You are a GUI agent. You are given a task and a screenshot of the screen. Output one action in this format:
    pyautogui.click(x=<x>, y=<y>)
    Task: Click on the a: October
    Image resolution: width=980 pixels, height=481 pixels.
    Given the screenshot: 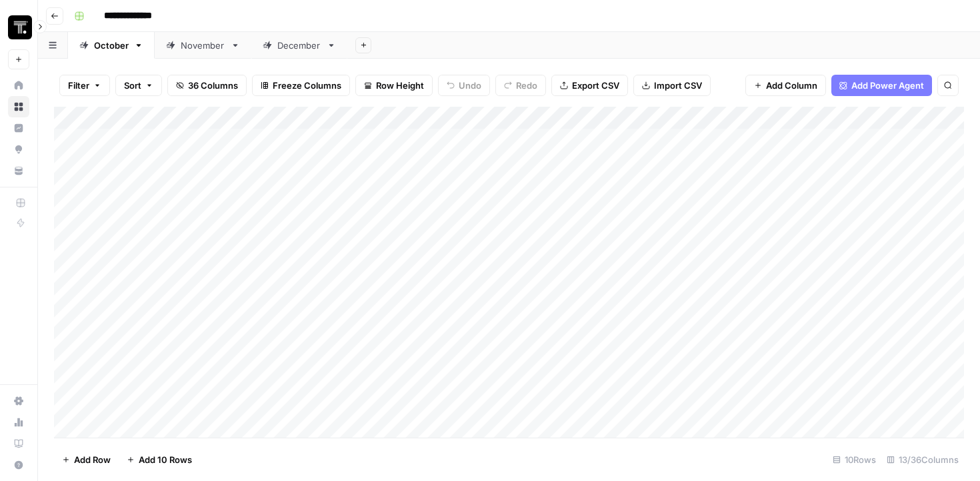 What is the action you would take?
    pyautogui.click(x=111, y=45)
    